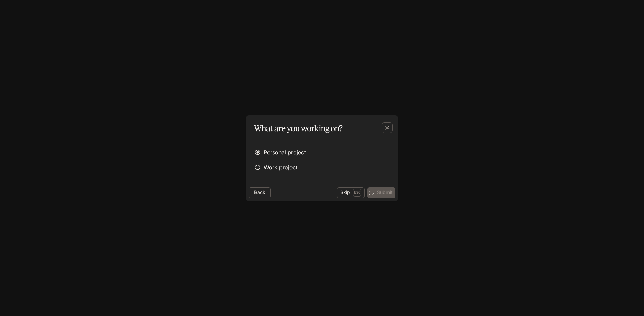  I want to click on button: Back, so click(260, 193).